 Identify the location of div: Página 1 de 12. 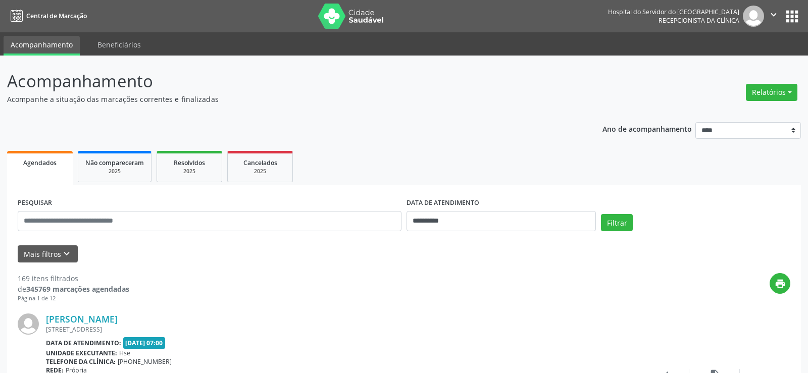
(73, 299).